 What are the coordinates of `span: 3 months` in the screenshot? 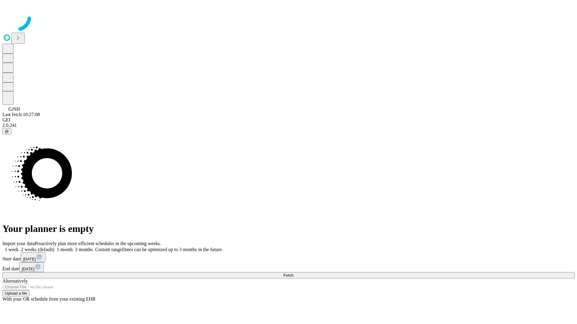 It's located at (84, 250).